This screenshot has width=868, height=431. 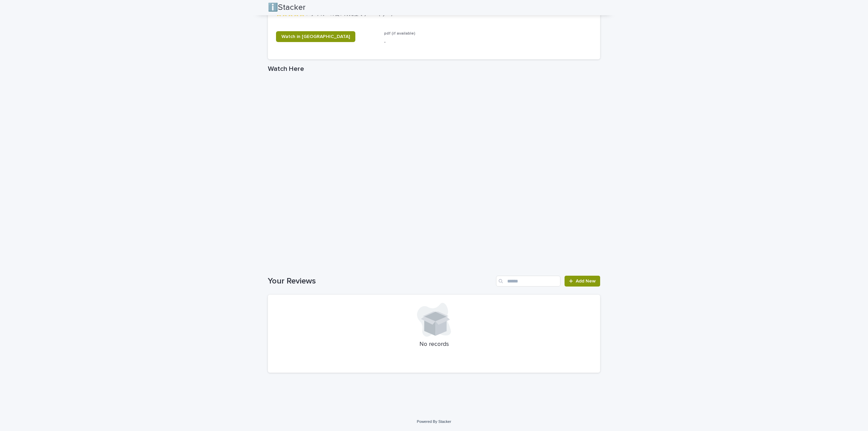 I want to click on input: Search, so click(x=528, y=281).